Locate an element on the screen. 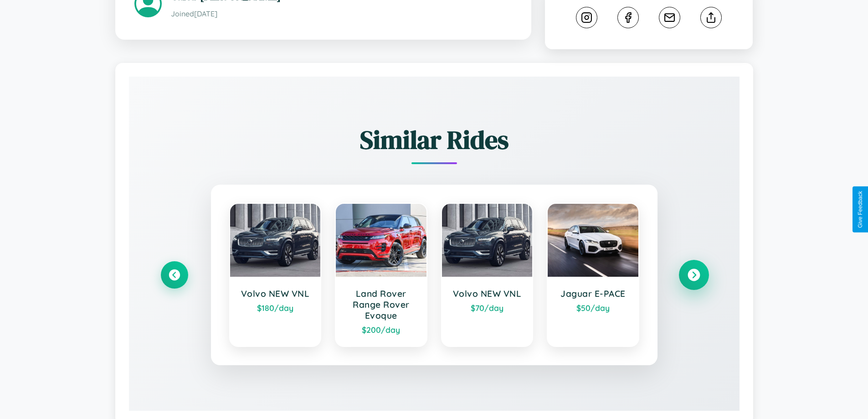 This screenshot has width=868, height=419. div: $ 70 /day is located at coordinates (487, 308).